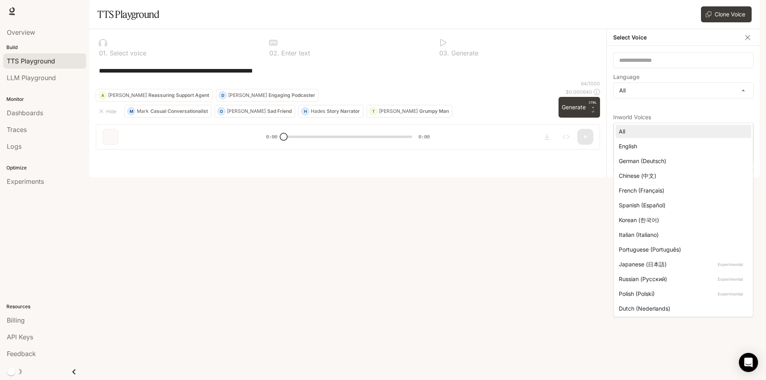 This screenshot has height=380, width=766. What do you see at coordinates (681, 308) in the screenshot?
I see `div: Dutch (Nederlands)` at bounding box center [681, 308].